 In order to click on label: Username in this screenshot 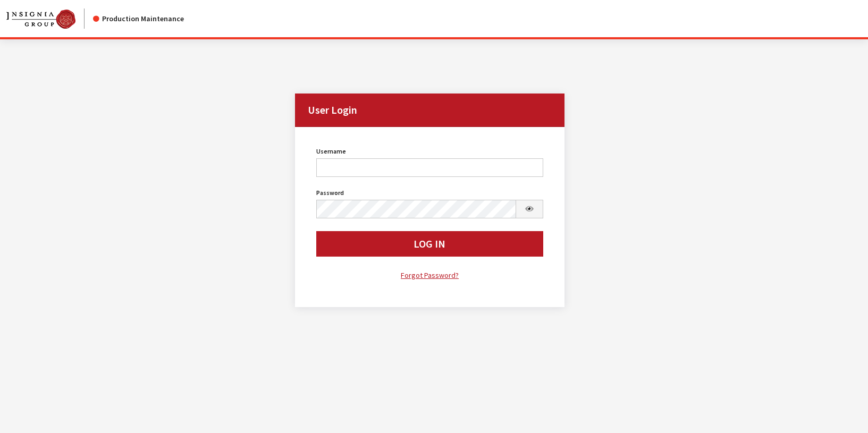, I will do `click(331, 152)`.